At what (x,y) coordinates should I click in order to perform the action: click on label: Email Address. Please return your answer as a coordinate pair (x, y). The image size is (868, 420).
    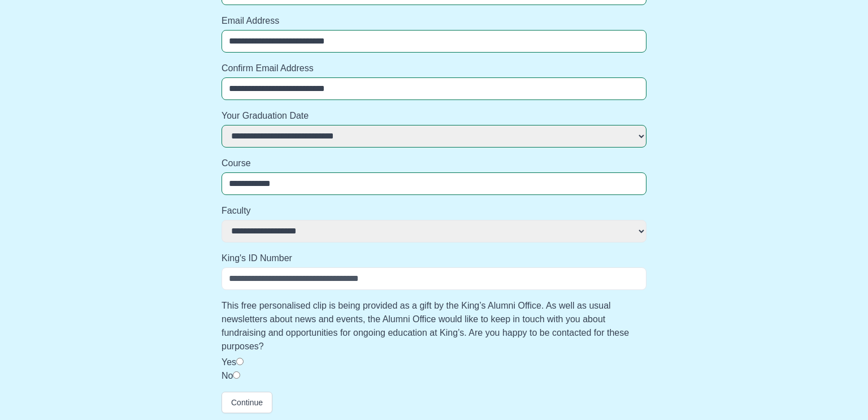
    Looking at the image, I should click on (434, 21).